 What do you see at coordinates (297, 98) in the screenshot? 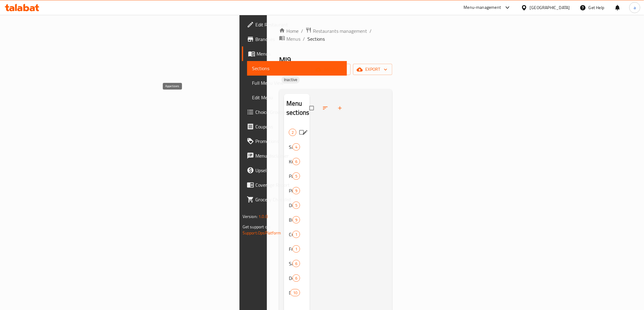
I see `a: Edit Menu` at bounding box center [297, 98].